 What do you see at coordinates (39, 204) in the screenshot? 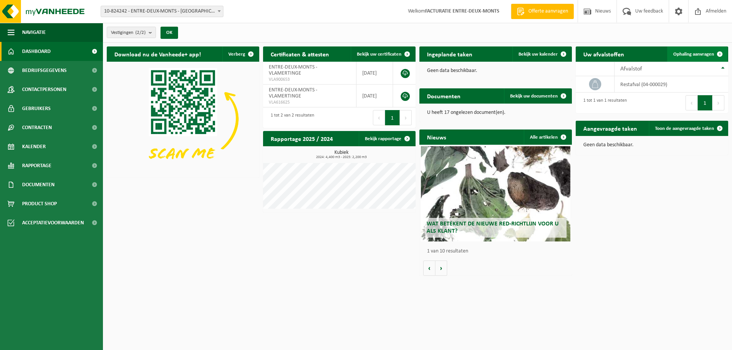
I see `span: Product Shop` at bounding box center [39, 204].